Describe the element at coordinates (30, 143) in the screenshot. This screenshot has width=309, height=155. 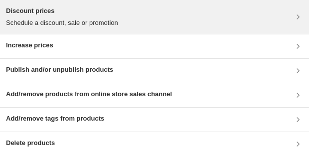
I see `h3: Delete products` at that location.